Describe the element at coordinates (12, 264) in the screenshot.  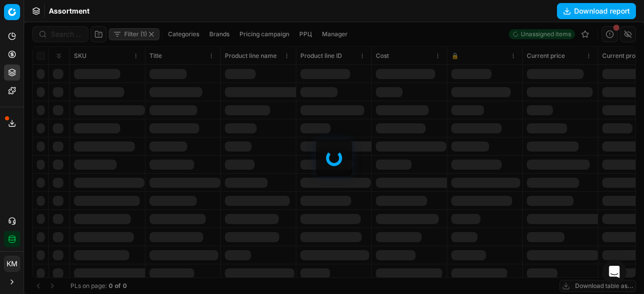
I see `button: КM` at that location.